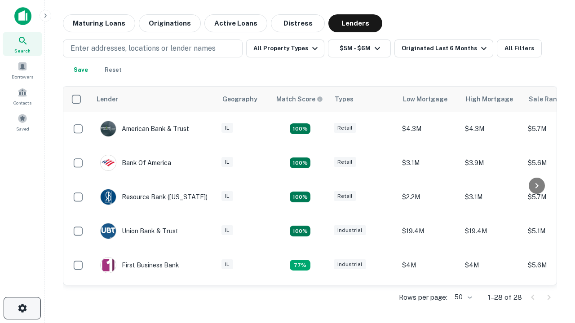  What do you see at coordinates (462, 297) in the screenshot?
I see `div: 50` at bounding box center [462, 297].